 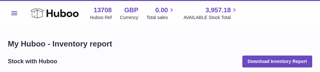 I want to click on a: 0.00 Total sales, so click(x=161, y=13).